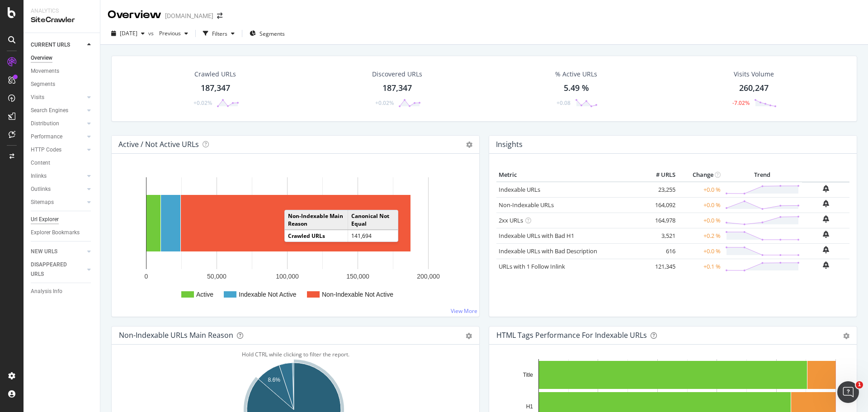 The height and width of the screenshot is (412, 868). What do you see at coordinates (147, 276) in the screenshot?
I see `text: 0` at bounding box center [147, 276].